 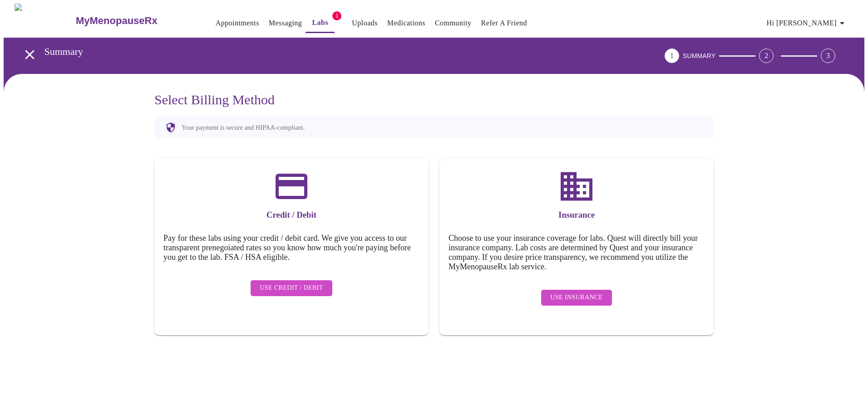 What do you see at coordinates (407, 23) in the screenshot?
I see `button: Medications` at bounding box center [407, 23].